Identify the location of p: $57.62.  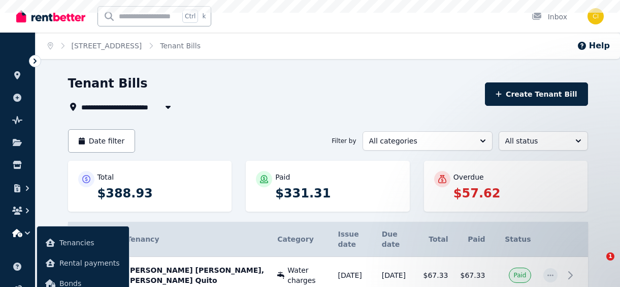
(516, 193).